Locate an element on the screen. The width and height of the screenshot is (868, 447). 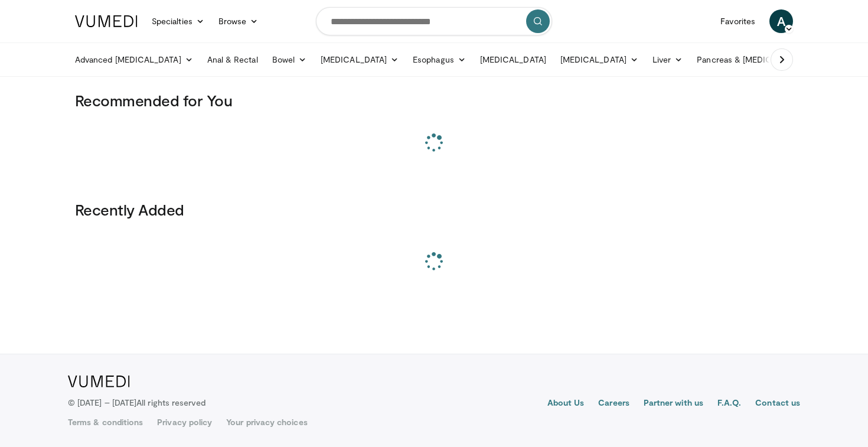
a: F.A.Q. is located at coordinates (729, 404).